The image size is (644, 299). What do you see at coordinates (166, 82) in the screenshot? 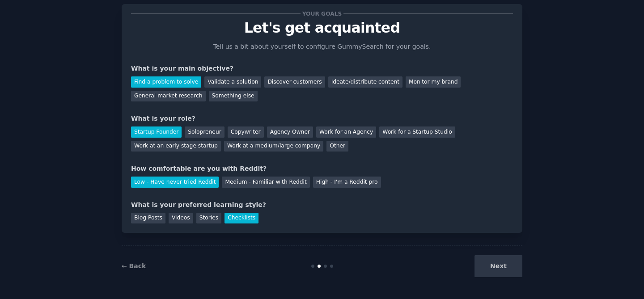
I see `div: Find a problem to solve` at bounding box center [166, 82].